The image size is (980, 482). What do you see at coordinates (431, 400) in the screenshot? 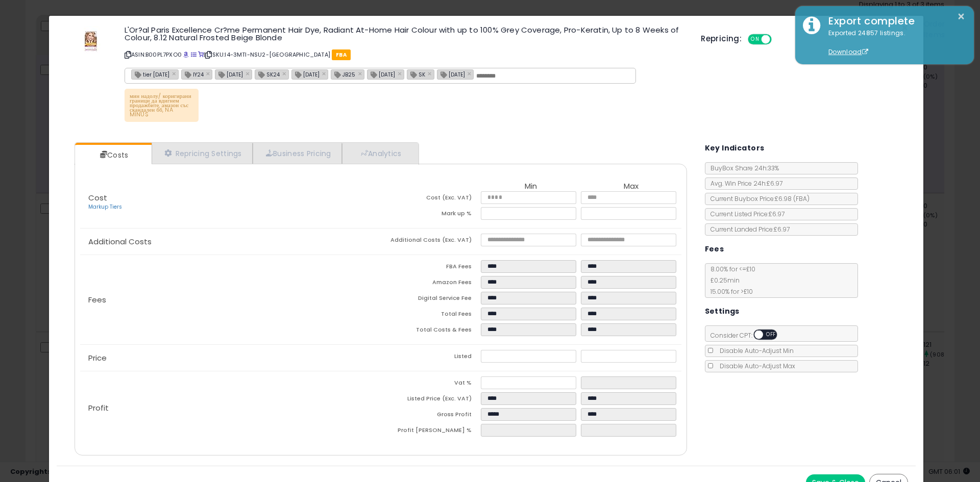
I see `td: Listed Price (Exc. VAT)` at bounding box center [431, 400].